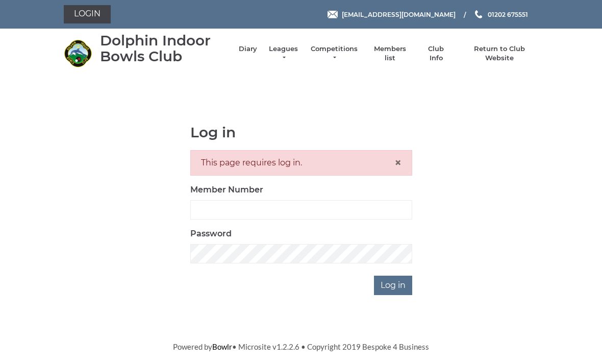  What do you see at coordinates (164, 48) in the screenshot?
I see `div: Dolphin Indoor Bowls Club` at bounding box center [164, 48].